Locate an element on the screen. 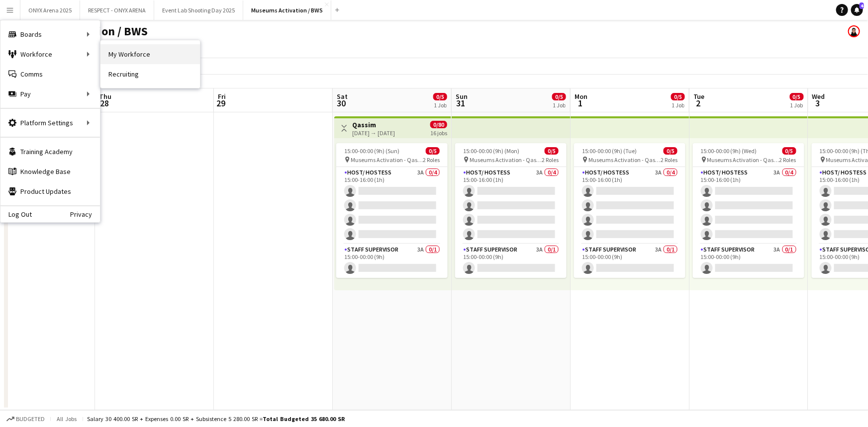 This screenshot has width=868, height=427. a: Privacy is located at coordinates (85, 215).